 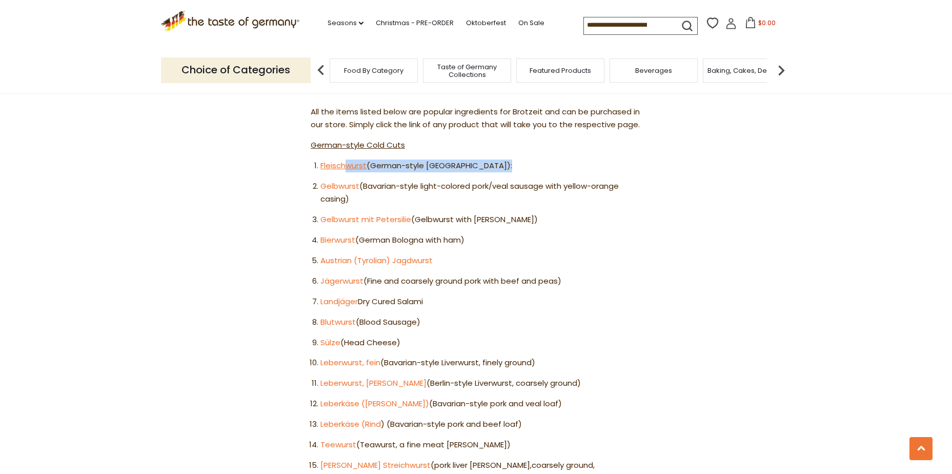 I want to click on li: (Head Cheese), so click(x=481, y=342).